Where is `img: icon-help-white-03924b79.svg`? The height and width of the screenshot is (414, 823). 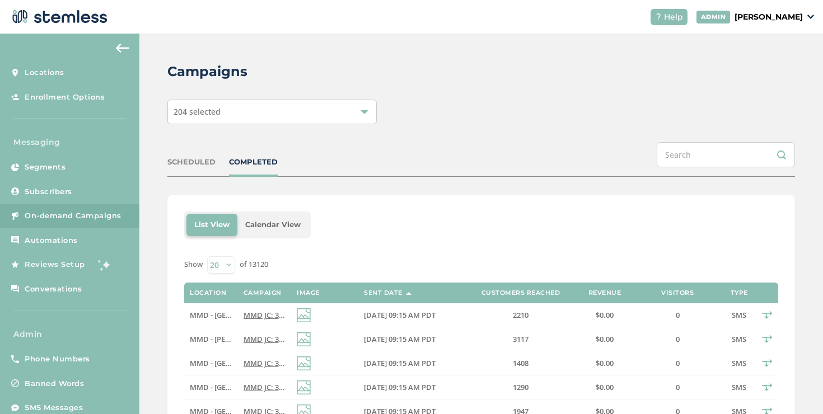
img: icon-help-white-03924b79.svg is located at coordinates (658, 17).